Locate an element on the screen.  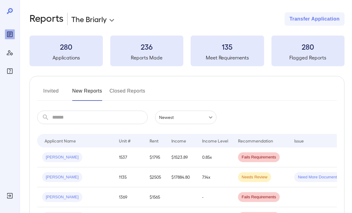
div: Recommendation is located at coordinates (255, 141).